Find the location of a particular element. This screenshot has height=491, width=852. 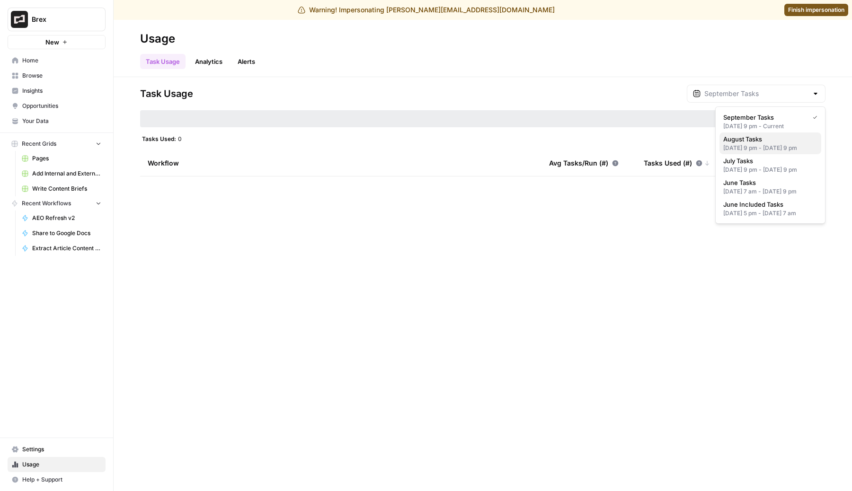

span: AEO Refresh v2 is located at coordinates (67, 218).